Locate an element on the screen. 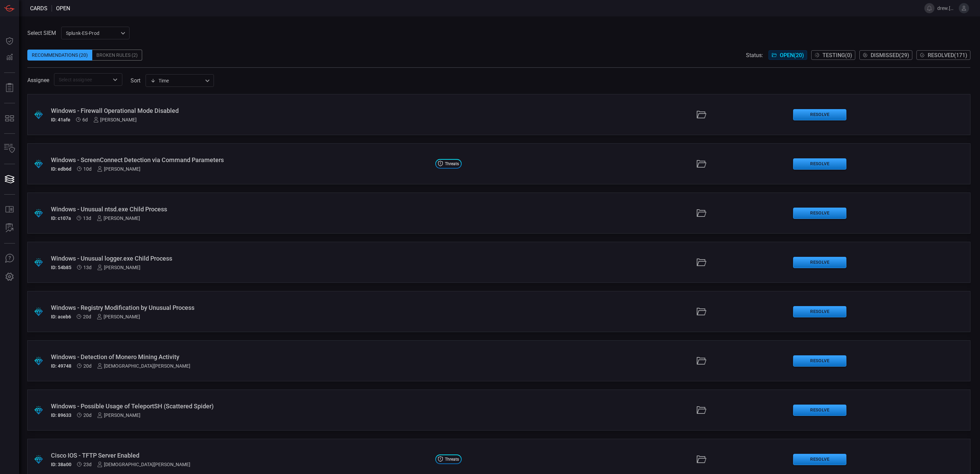 This screenshot has height=474, width=980. span: Open ( 20 ) is located at coordinates (792, 55).